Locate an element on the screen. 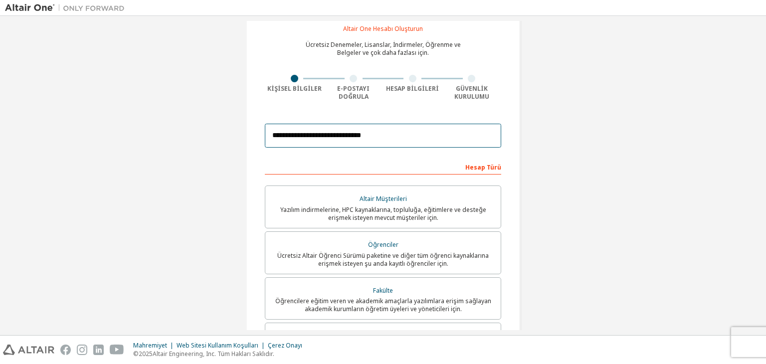  font: Hesap Türü is located at coordinates (483, 167).